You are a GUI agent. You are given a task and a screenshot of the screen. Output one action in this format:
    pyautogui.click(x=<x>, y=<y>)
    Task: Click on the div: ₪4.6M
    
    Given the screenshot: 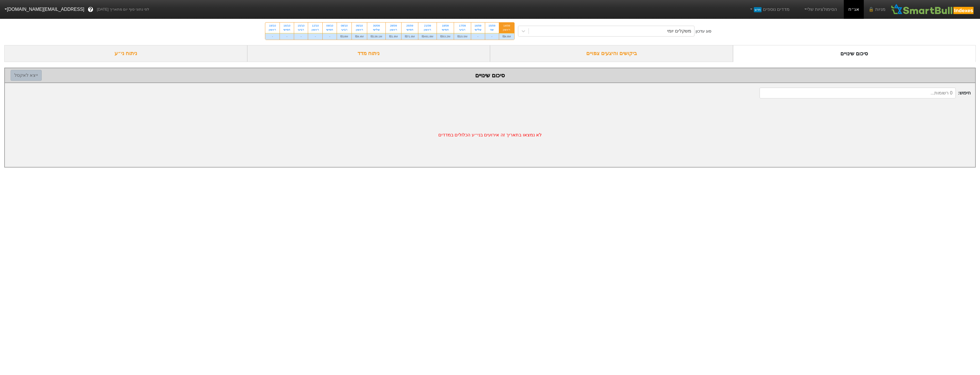 What is the action you would take?
    pyautogui.click(x=507, y=37)
    